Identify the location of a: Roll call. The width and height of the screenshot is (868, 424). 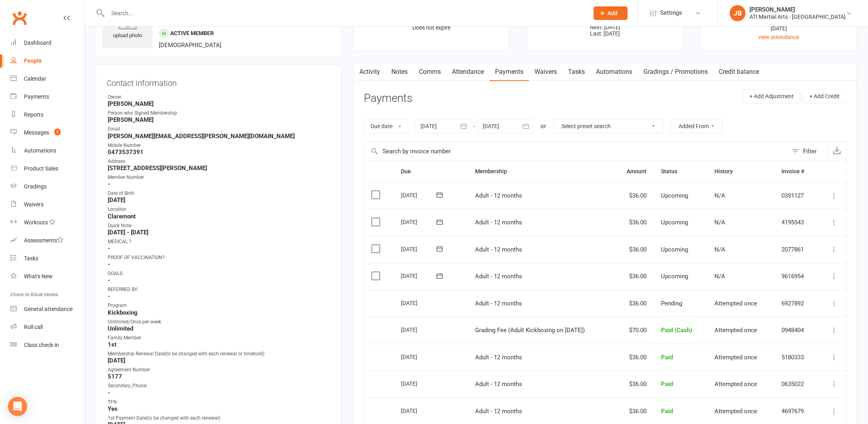
(47, 327).